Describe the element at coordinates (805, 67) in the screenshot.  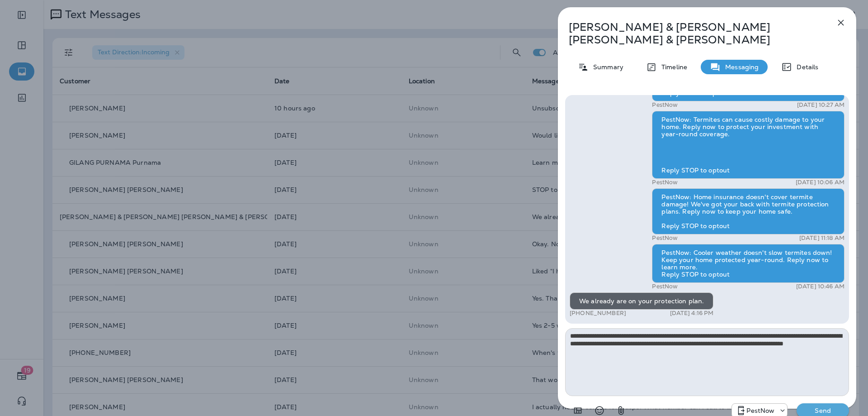
I see `p: Details` at that location.